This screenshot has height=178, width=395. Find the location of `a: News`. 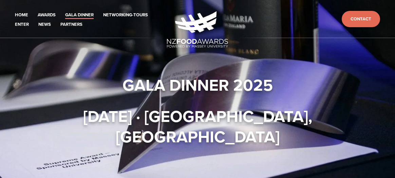

a: News is located at coordinates (44, 24).